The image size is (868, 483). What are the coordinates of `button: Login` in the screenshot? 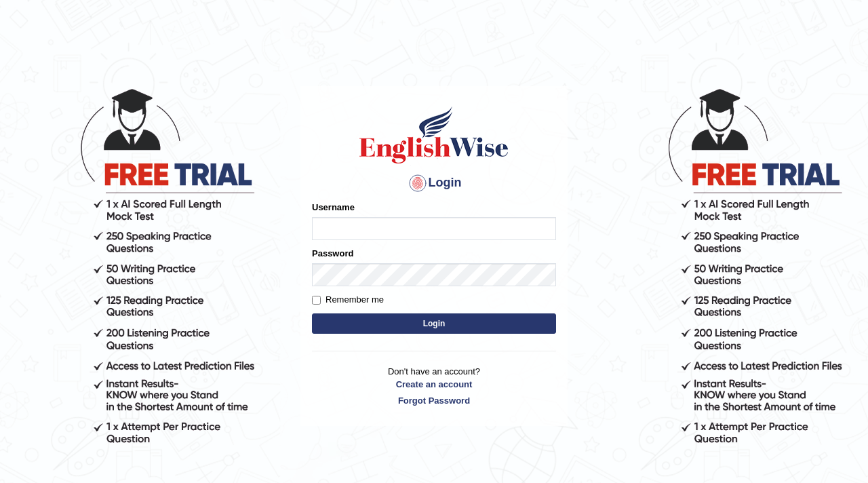 It's located at (434, 323).